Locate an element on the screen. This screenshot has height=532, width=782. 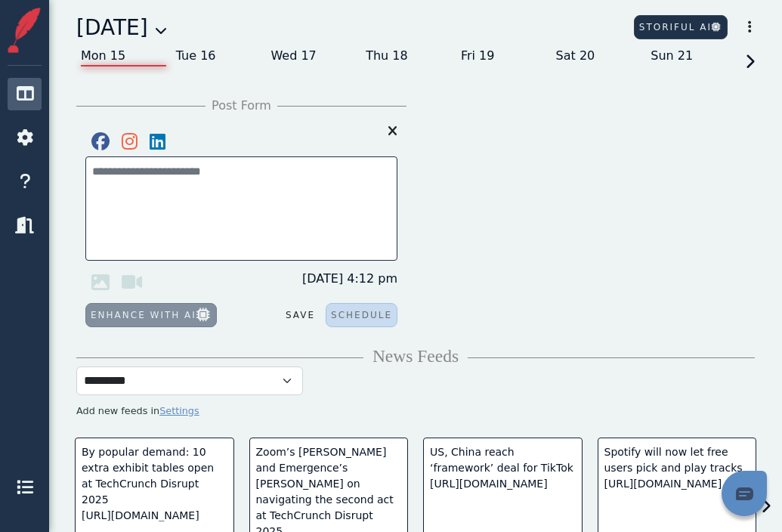
div: Fri 19 is located at coordinates (504, 56).